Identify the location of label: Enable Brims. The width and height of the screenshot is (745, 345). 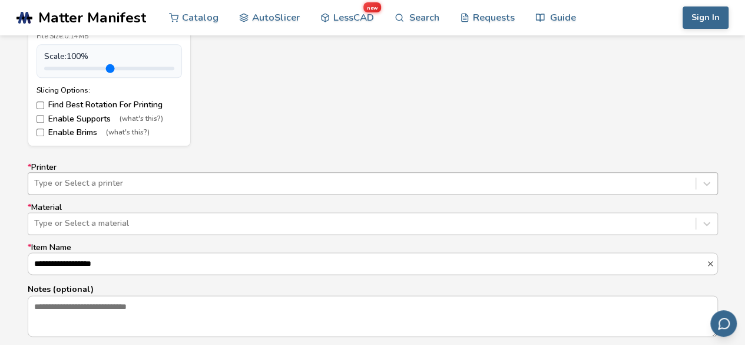
(109, 133).